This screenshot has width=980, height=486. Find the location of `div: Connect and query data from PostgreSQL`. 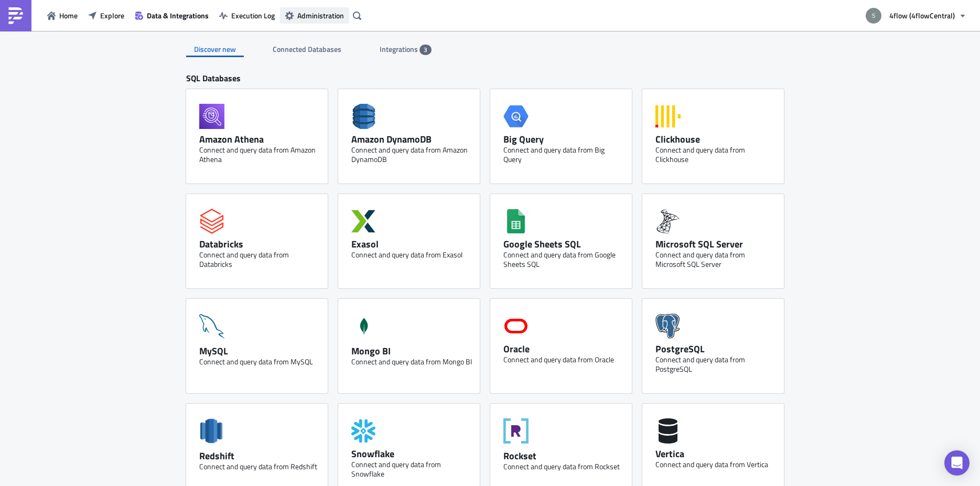

div: Connect and query data from PostgreSQL is located at coordinates (716, 365).